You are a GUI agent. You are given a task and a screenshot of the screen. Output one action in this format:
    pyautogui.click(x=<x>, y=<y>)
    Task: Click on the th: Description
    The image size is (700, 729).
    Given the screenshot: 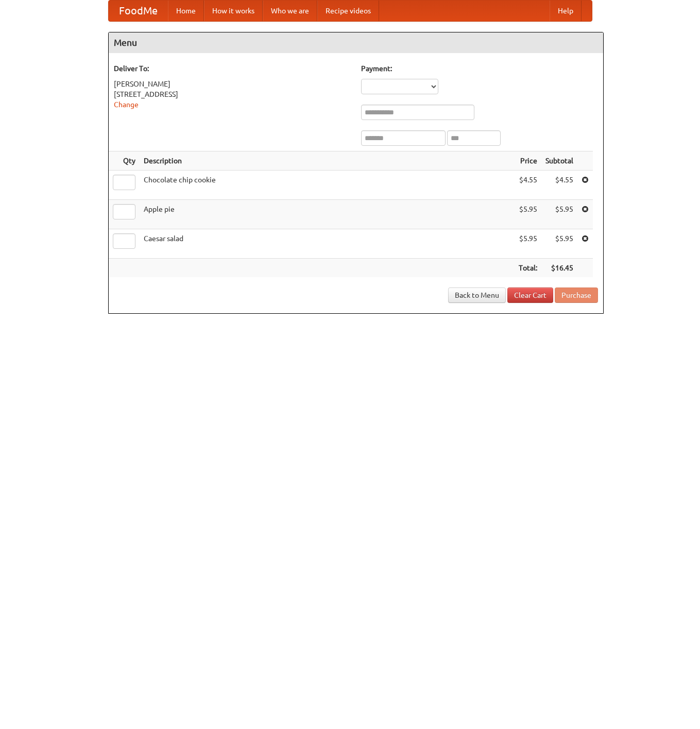 What is the action you would take?
    pyautogui.click(x=327, y=161)
    